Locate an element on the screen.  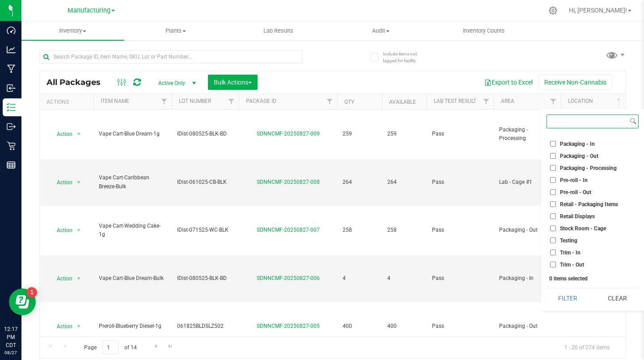
inline-svg: Inbound is located at coordinates (11, 88).